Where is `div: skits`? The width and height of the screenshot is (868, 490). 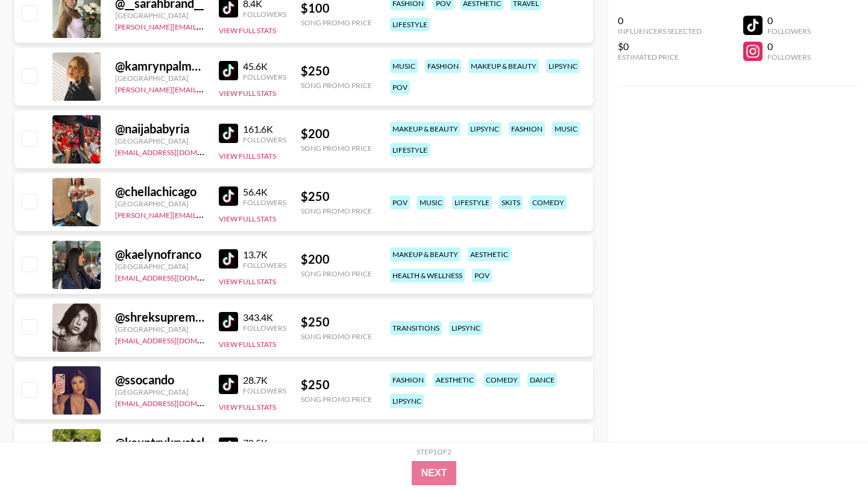
div: skits is located at coordinates (511, 202).